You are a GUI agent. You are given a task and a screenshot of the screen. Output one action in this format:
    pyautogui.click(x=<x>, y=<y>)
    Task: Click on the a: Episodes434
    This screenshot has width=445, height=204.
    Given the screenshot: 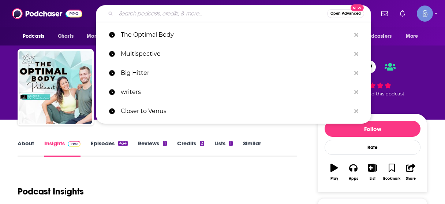 What is the action you would take?
    pyautogui.click(x=109, y=148)
    